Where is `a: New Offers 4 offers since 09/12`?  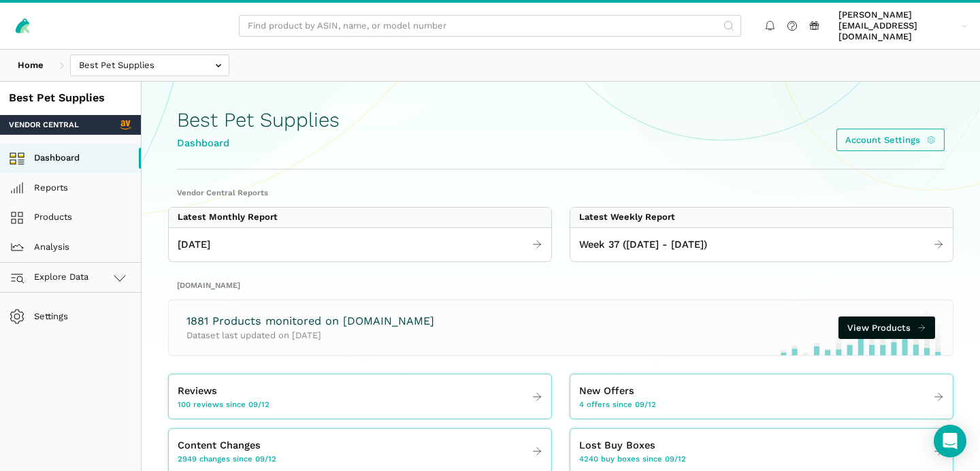
a: New Offers 4 offers since 09/12 is located at coordinates (762, 397).